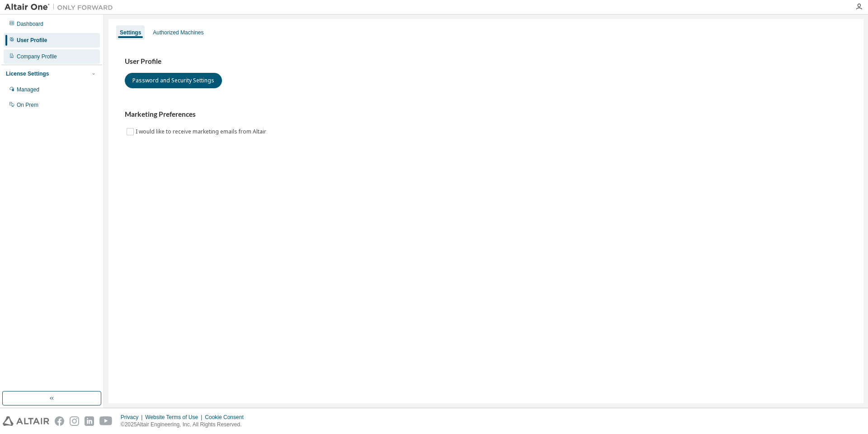 The width and height of the screenshot is (868, 434). I want to click on img: Altair One, so click(61, 7).